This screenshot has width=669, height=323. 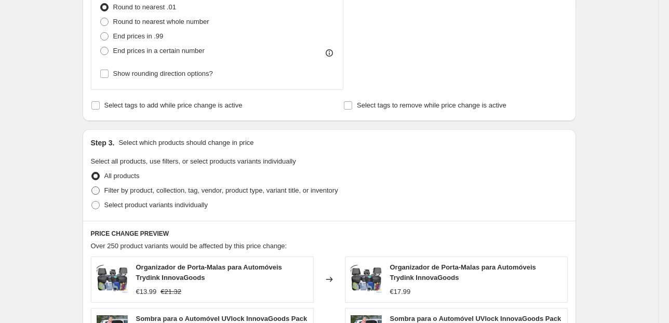 What do you see at coordinates (159, 50) in the screenshot?
I see `span: End prices in a certain number` at bounding box center [159, 50].